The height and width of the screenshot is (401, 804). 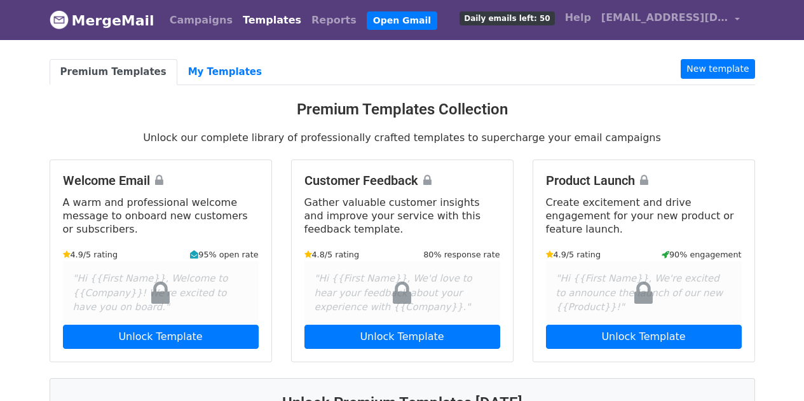 What do you see at coordinates (402, 293) in the screenshot?
I see `div: "Hi {{First Name}}, We'd love to hear your feedback about your experience with {{Company}}."` at bounding box center [402, 293].